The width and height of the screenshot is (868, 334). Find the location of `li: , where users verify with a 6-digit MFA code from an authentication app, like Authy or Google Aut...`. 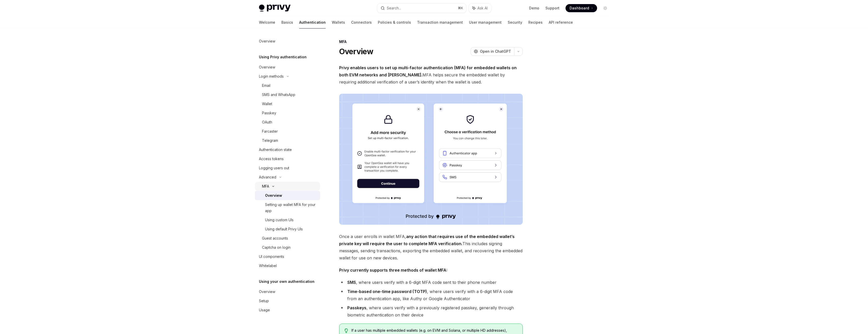

li: , where users verify with a 6-digit MFA code from an authentication app, like Authy or Google Aut... is located at coordinates (431, 295).